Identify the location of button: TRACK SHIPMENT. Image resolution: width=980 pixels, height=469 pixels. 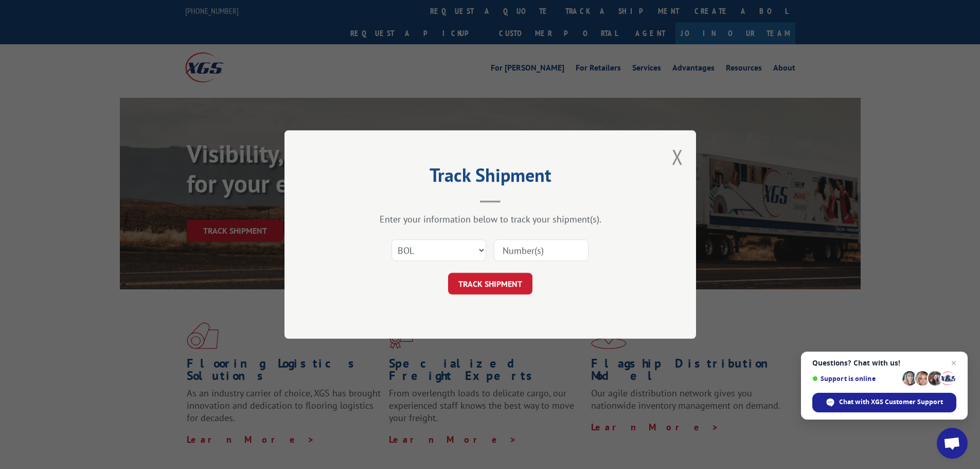
(490, 283).